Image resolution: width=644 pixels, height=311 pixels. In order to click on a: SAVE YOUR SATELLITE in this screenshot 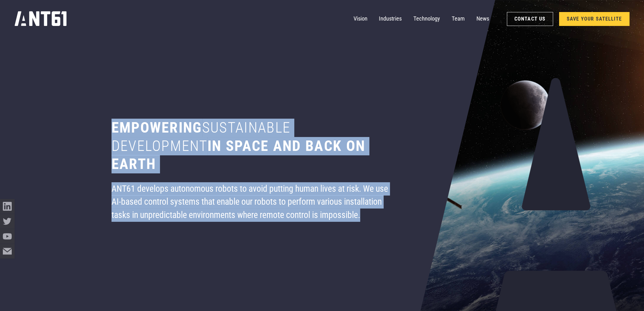, I will do `click(595, 19)`.